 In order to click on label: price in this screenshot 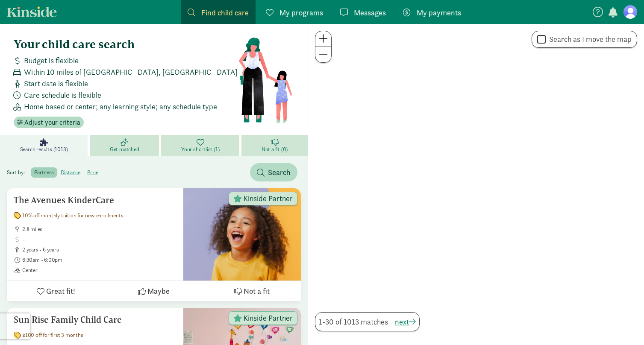, I will do `click(92, 173)`.